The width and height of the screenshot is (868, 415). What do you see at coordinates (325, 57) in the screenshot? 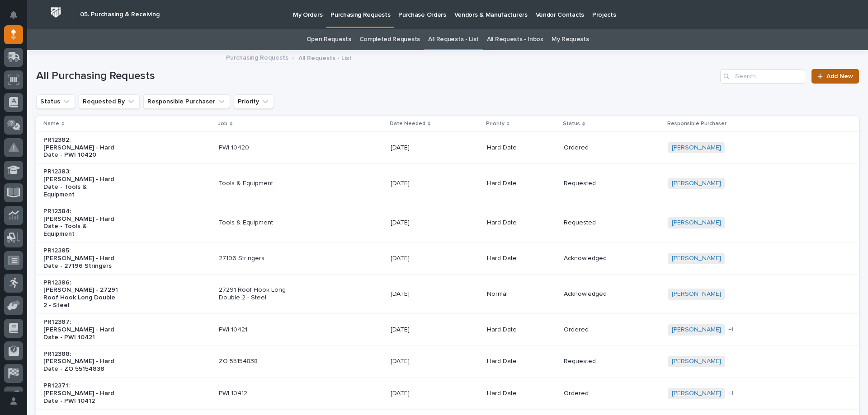
I see `p: All Requests - List` at bounding box center [325, 57].